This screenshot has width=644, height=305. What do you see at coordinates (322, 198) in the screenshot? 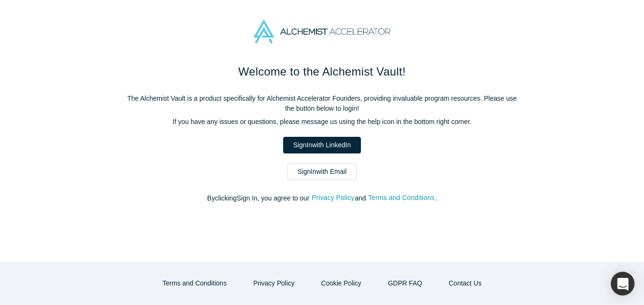
I see `p: By clicking Sign In , you agree to our and .` at bounding box center [322, 198].